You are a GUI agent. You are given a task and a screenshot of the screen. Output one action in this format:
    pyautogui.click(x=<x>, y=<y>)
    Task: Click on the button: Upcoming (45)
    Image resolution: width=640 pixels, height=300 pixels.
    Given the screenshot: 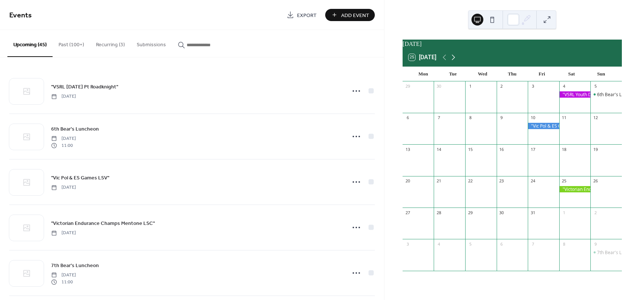 What is the action you would take?
    pyautogui.click(x=30, y=43)
    